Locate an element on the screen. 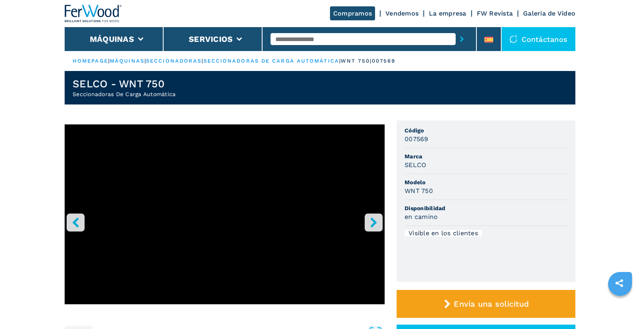 The image size is (640, 329). span: Marca is located at coordinates (486, 157).